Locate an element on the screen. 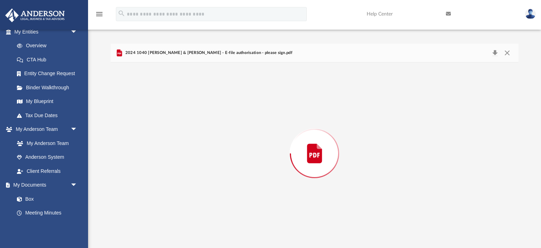 This screenshot has height=248, width=541. a: My Anderson Team is located at coordinates (45, 143).